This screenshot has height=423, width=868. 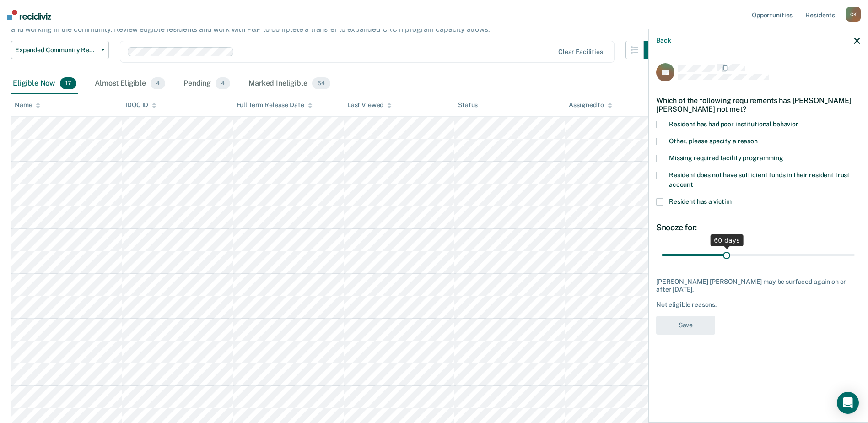 What do you see at coordinates (685, 325) in the screenshot?
I see `button: Save` at bounding box center [685, 325].